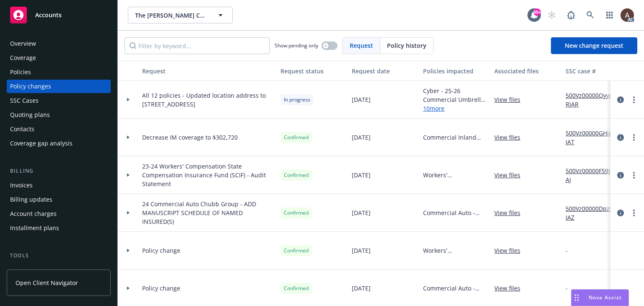 The width and height of the screenshot is (644, 306). What do you see at coordinates (361, 45) in the screenshot?
I see `span: Request` at bounding box center [361, 45].